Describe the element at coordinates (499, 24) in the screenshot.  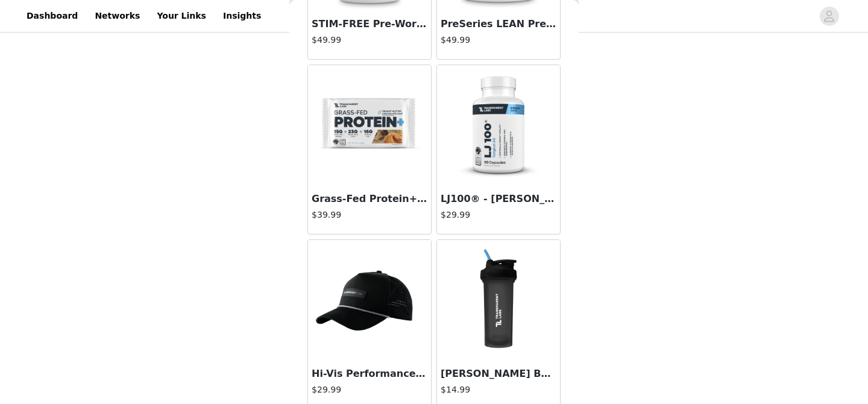
I see `h3: PreSeries LEAN Pre-Workout V3 (Limited Flavors)` at that location.